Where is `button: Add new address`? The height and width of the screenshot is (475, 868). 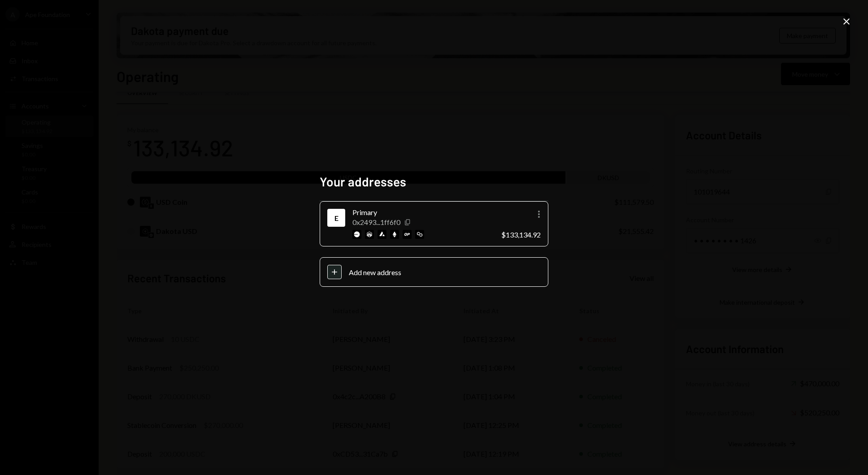 button: Add new address is located at coordinates (434, 272).